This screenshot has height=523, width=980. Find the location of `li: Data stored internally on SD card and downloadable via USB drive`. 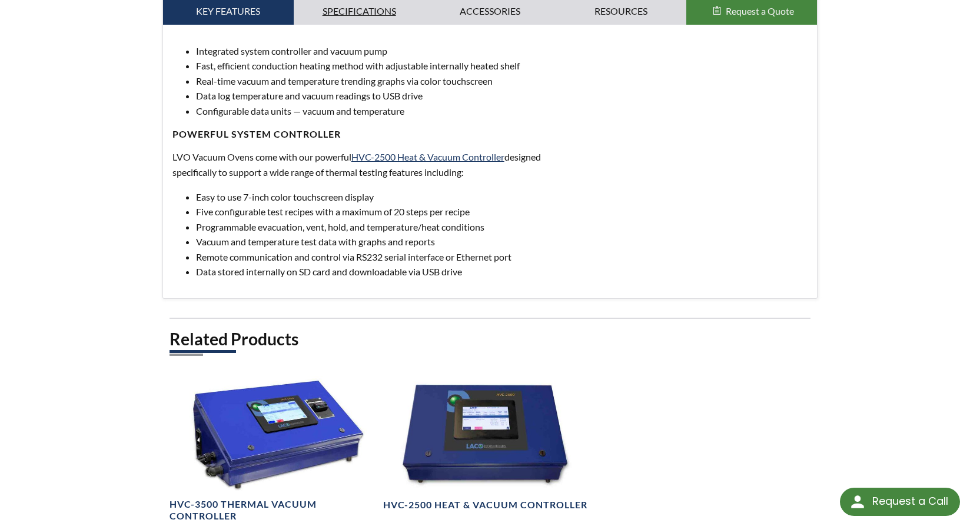

li: Data stored internally on SD card and downloadable via USB drive is located at coordinates (502, 272).